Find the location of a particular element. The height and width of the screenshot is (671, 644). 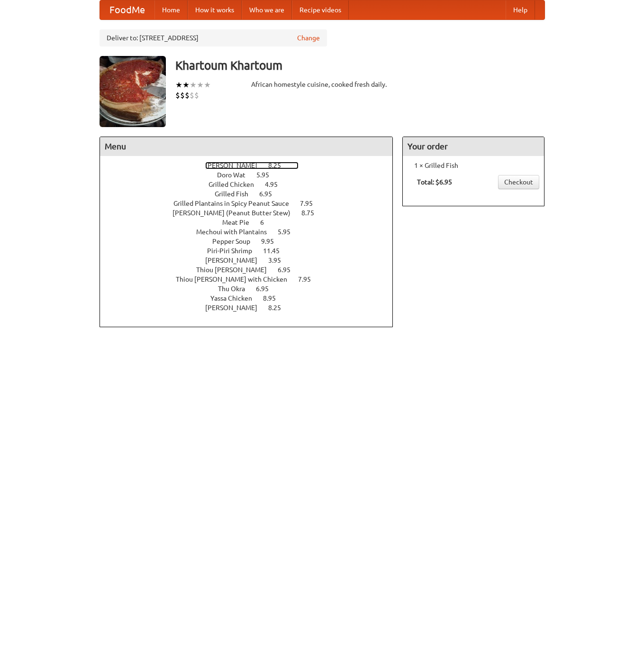

b: Total: $6.95 is located at coordinates (435, 182).